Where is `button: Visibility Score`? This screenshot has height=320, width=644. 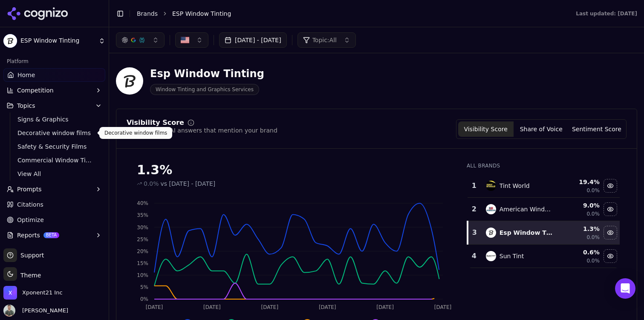 button: Visibility Score is located at coordinates (486, 129).